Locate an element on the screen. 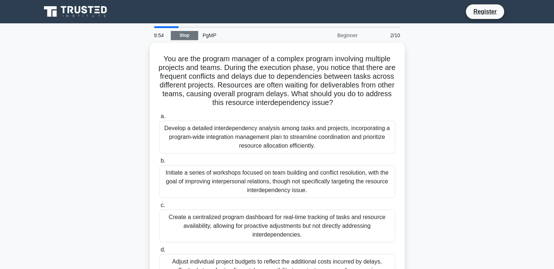 This screenshot has width=554, height=269. span: a. is located at coordinates (163, 116).